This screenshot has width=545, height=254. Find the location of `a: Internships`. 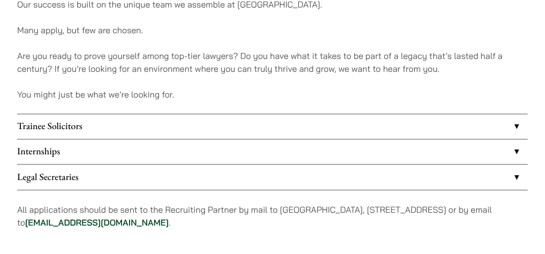

a: Internships is located at coordinates (272, 151).